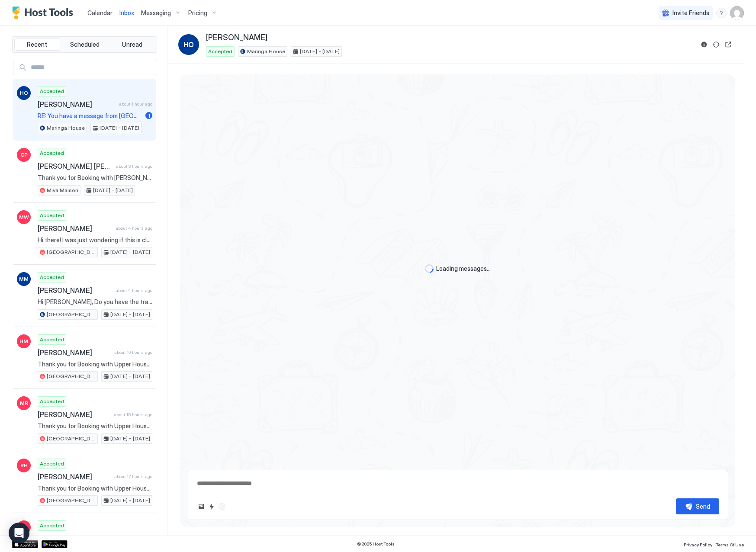 Image resolution: width=756 pixels, height=552 pixels. I want to click on a: Inbox, so click(127, 12).